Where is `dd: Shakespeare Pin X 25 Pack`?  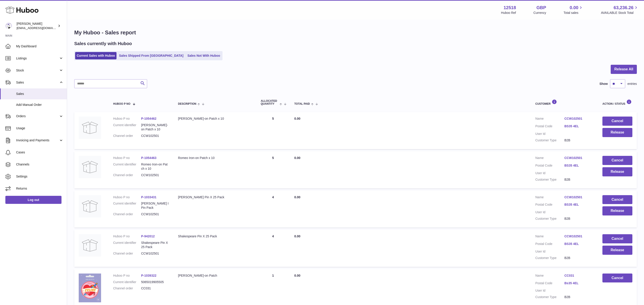
dd: Shakespeare Pin X 25 Pack is located at coordinates (155, 245).